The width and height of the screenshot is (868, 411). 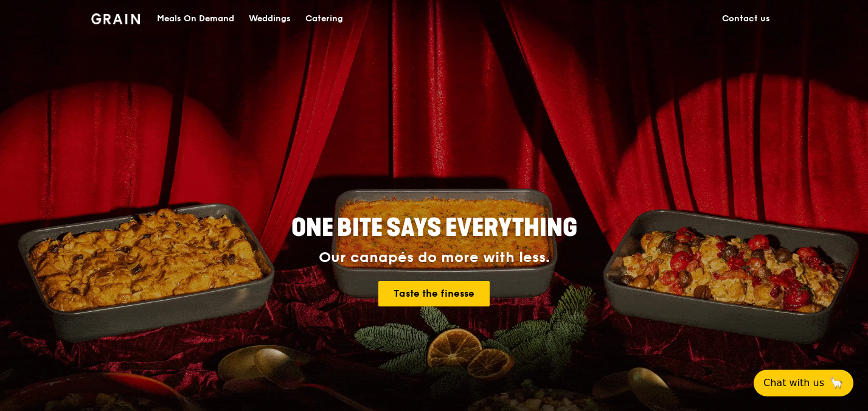 What do you see at coordinates (745, 19) in the screenshot?
I see `a: Contact us` at bounding box center [745, 19].